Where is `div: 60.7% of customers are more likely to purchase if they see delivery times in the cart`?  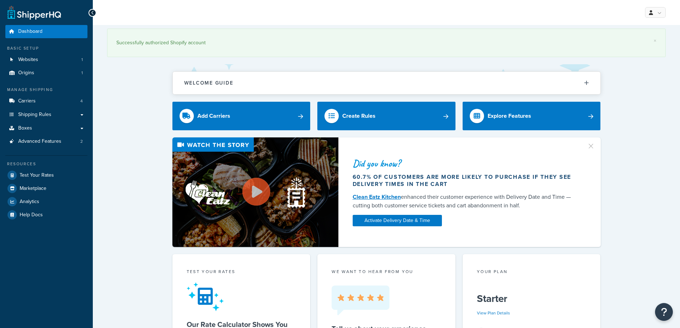 div: 60.7% of customers are more likely to purchase if they see delivery times in the cart is located at coordinates (465, 181).